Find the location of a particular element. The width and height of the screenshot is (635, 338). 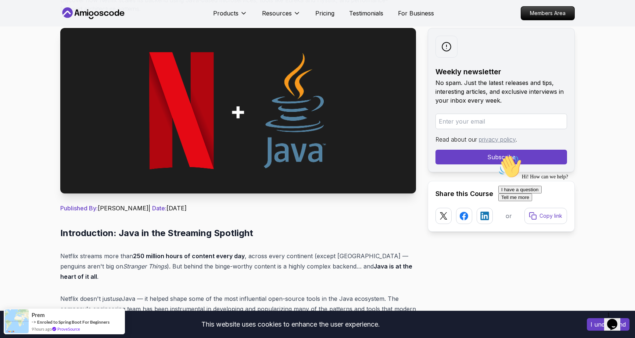

button: Products is located at coordinates (230, 16).